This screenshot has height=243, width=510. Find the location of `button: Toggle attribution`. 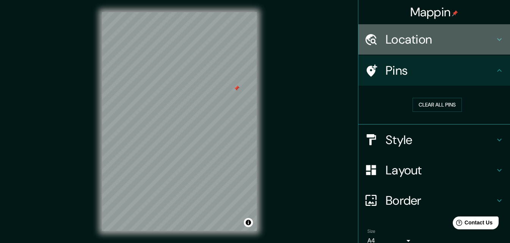

button: Toggle attribution is located at coordinates (249, 223).